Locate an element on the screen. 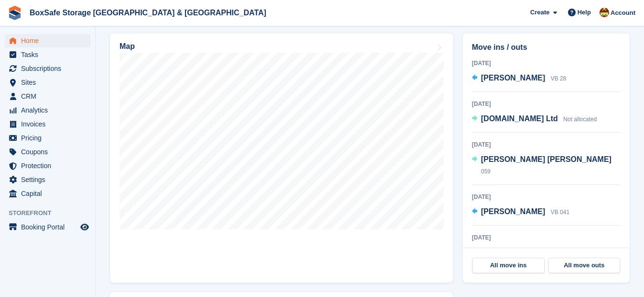  span: Help is located at coordinates (584, 12).